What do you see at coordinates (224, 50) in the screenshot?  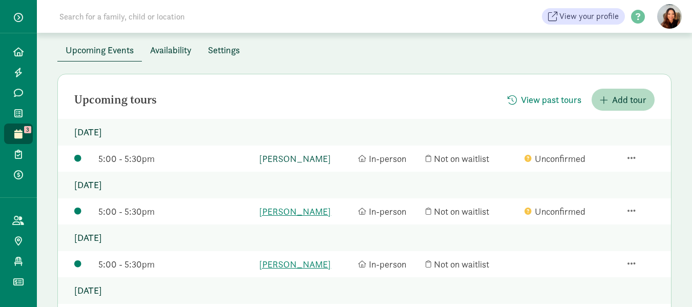 I see `span: Settings` at bounding box center [224, 50].